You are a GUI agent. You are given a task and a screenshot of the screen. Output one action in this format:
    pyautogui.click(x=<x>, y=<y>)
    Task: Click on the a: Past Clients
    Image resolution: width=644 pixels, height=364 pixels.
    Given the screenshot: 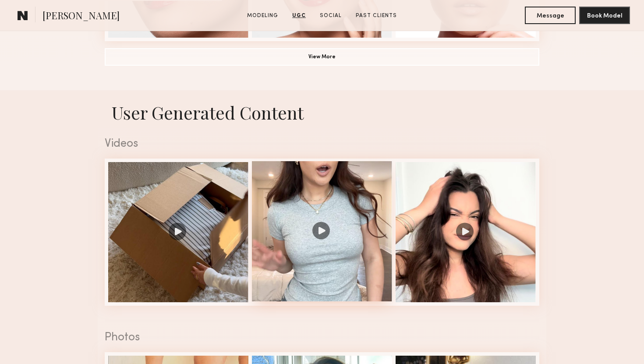 What is the action you would take?
    pyautogui.click(x=376, y=16)
    